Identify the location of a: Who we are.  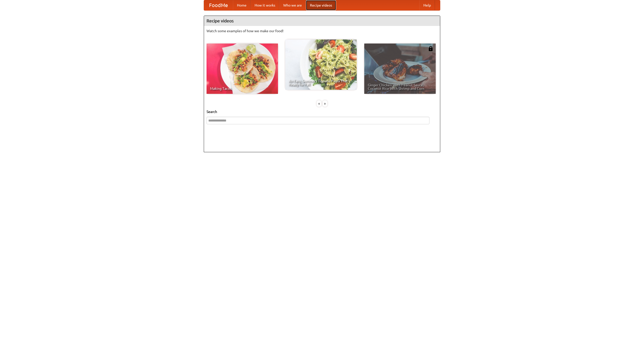
(292, 5).